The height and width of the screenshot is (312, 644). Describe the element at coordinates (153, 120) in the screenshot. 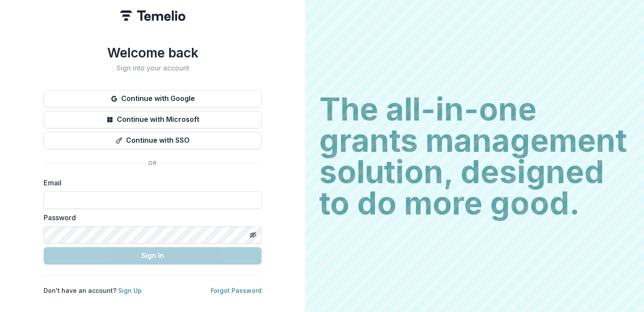

I see `button: Continue with Microsoft` at that location.